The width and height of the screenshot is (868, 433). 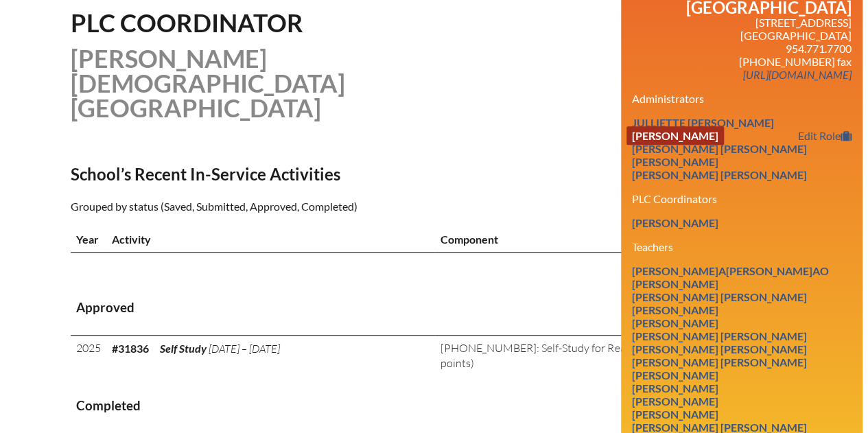 I want to click on p: Grouped by status (Saved, Submitted, Approved, Completed), so click(x=312, y=206).